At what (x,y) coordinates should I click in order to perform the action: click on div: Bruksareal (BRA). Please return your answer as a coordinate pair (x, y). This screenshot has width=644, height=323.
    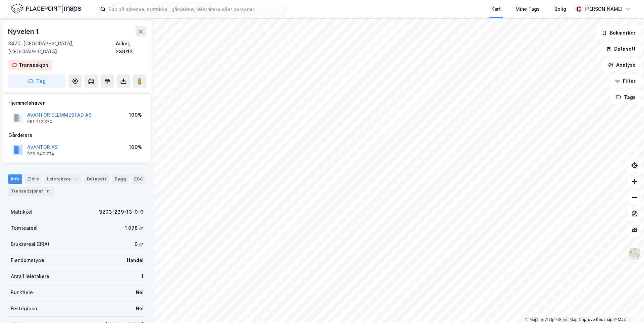
    Looking at the image, I should click on (30, 244).